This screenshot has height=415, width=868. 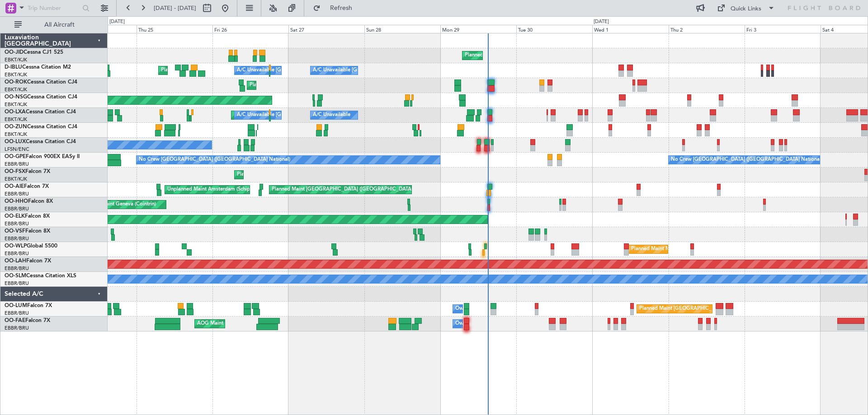 I want to click on span: OO-LAH, so click(x=15, y=261).